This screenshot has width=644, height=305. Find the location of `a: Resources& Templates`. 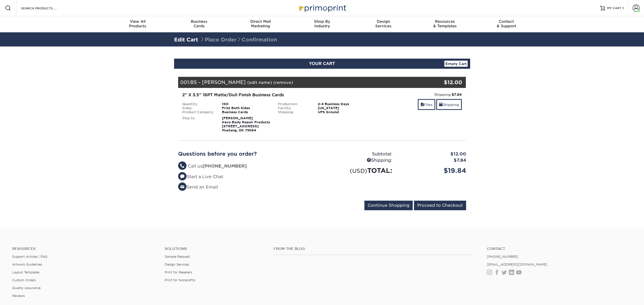

a: Resources& Templates is located at coordinates (445, 24).